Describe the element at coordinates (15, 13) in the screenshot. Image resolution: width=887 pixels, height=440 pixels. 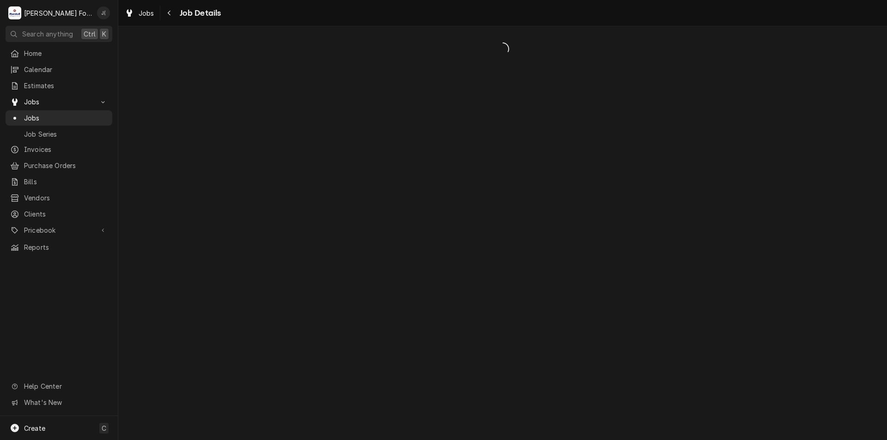
I see `div: M` at that location.